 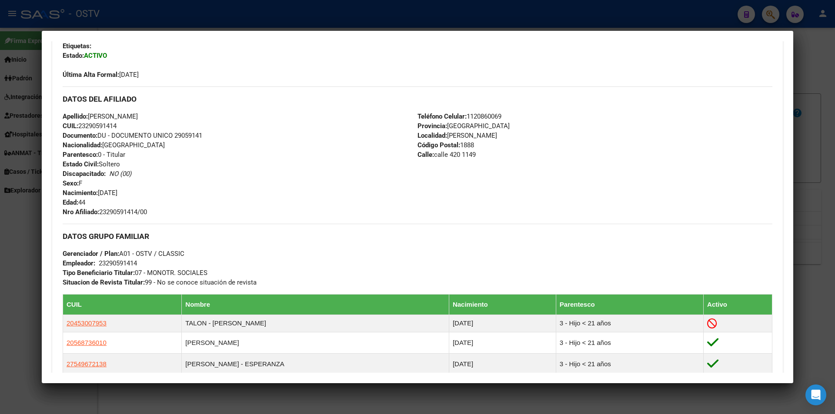 What do you see at coordinates (160, 283) in the screenshot?
I see `span: 99 - No se conoce situación de revista` at bounding box center [160, 283].